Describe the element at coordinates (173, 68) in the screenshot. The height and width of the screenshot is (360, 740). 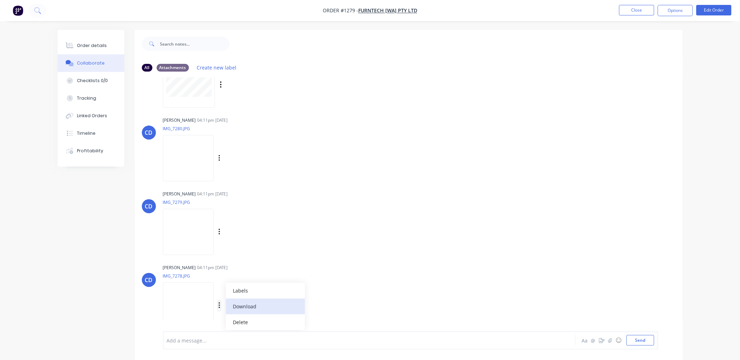
I see `div: Attachments` at that location.